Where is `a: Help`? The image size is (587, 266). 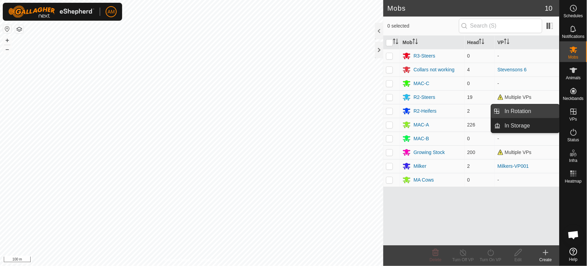
a: Help is located at coordinates (573, 254).